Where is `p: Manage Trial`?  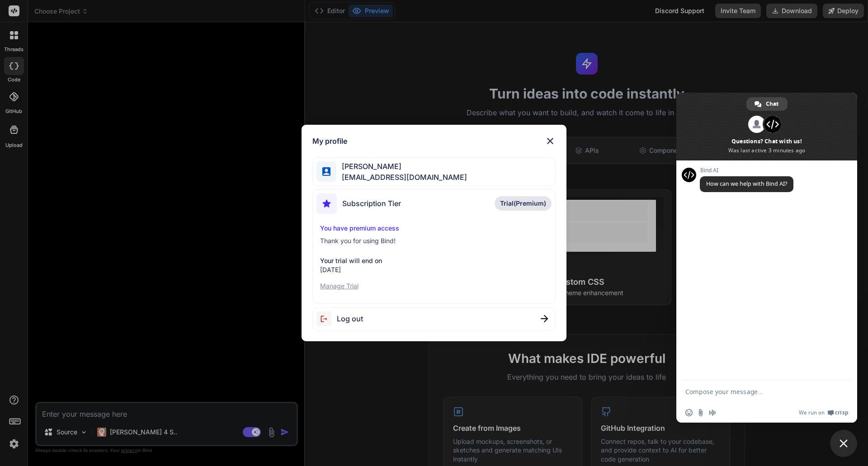
p: Manage Trial is located at coordinates (434, 286).